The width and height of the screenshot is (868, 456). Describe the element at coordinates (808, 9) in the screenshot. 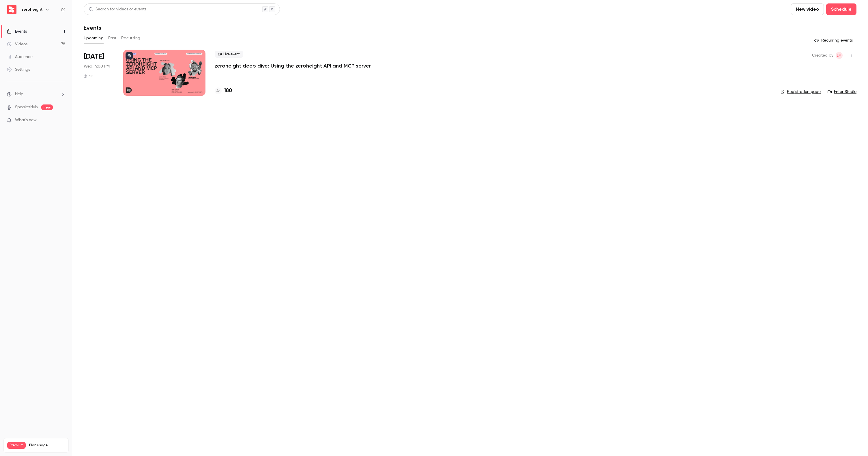

I see `button: New video` at that location.